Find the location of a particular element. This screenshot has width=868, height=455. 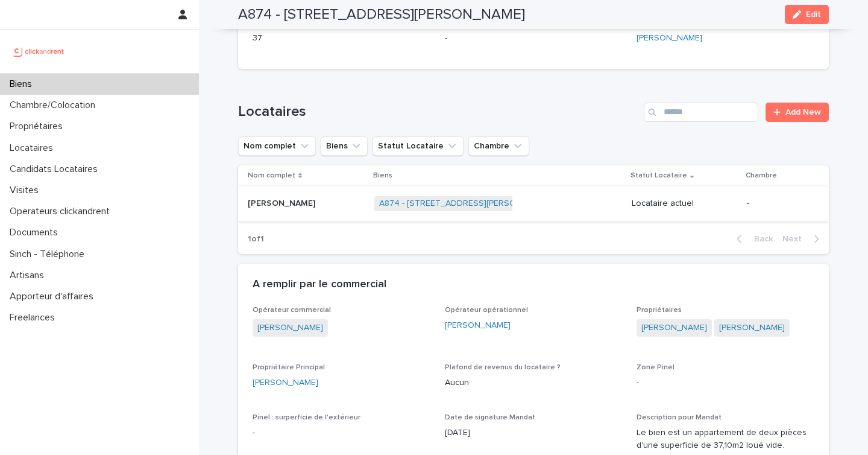

span: Propriétaires is located at coordinates (659, 310).